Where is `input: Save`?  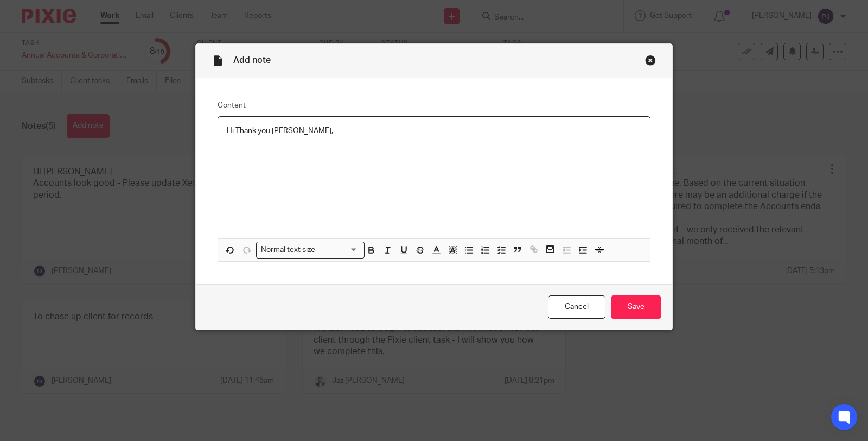 input: Save is located at coordinates (636, 307).